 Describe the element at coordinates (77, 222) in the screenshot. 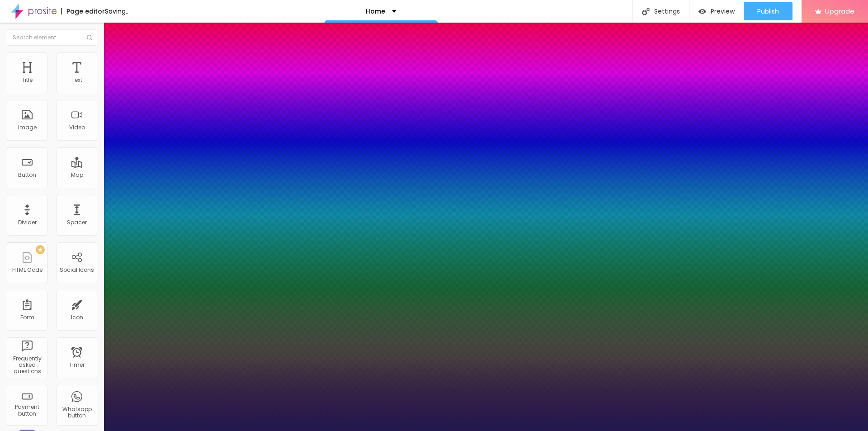

I see `div: Spacer` at that location.